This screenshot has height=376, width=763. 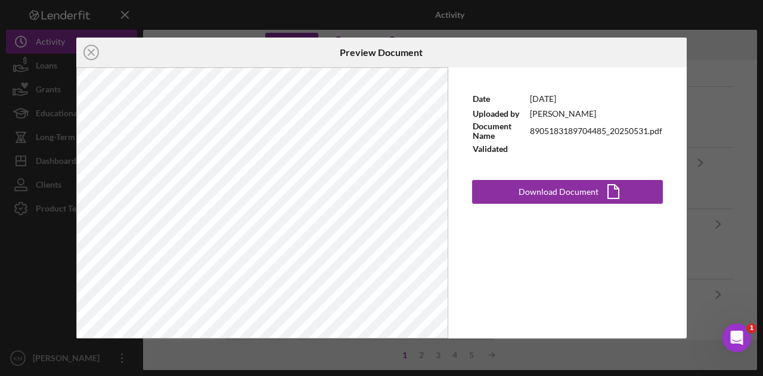 I want to click on b: Validated, so click(x=490, y=149).